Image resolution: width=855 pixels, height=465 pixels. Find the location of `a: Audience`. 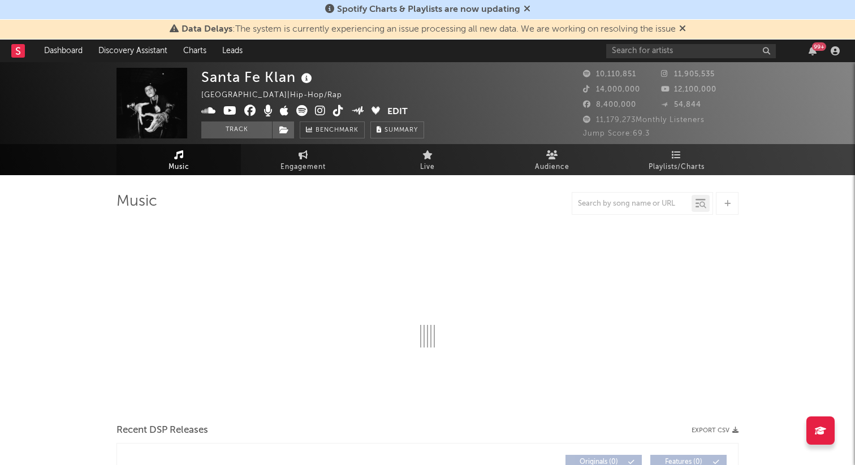

a: Audience is located at coordinates (552, 159).